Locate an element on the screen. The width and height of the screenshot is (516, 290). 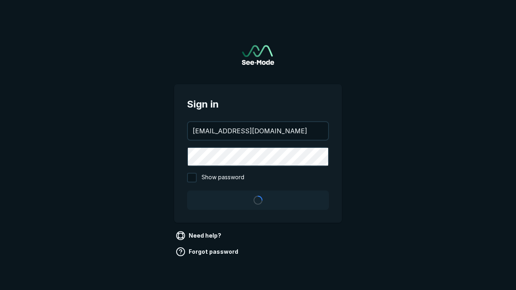
span: Show password is located at coordinates (223, 178).